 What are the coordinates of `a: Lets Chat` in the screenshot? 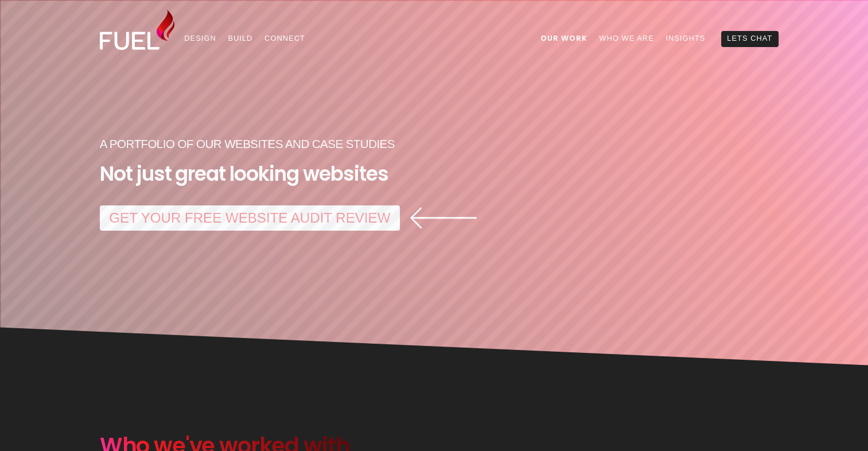 It's located at (750, 39).